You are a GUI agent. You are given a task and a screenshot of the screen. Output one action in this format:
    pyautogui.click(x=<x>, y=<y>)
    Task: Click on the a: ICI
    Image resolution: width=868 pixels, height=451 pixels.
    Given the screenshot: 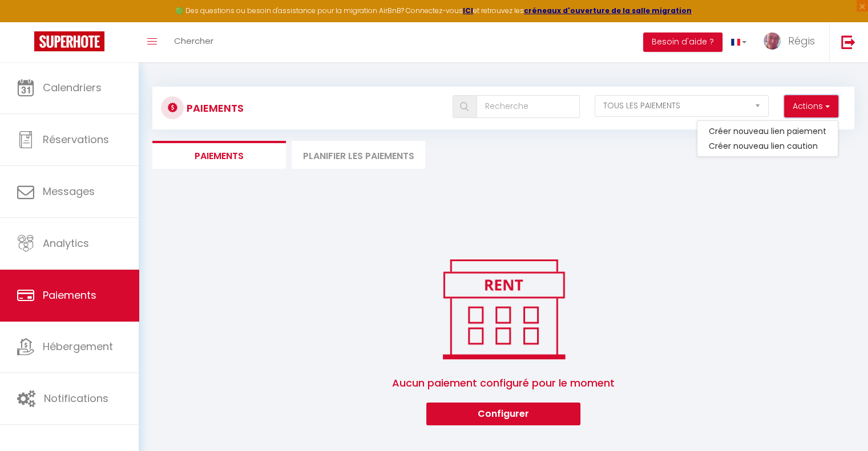 What is the action you would take?
    pyautogui.click(x=468, y=10)
    